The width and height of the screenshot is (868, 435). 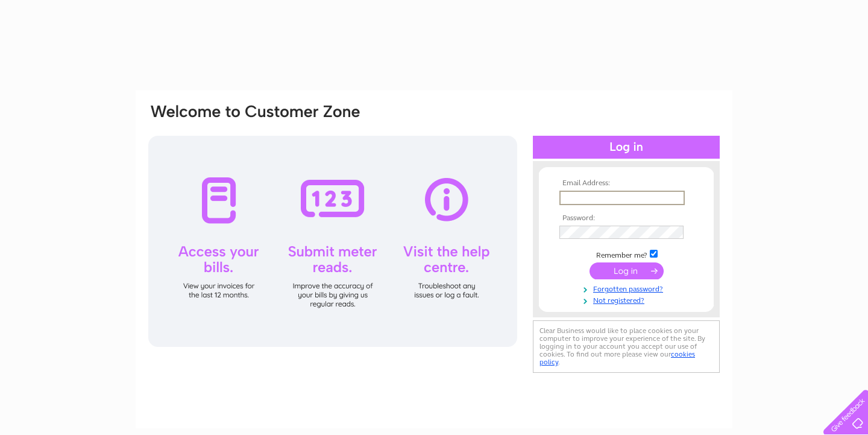 I want to click on a: cookies policy, so click(x=617, y=358).